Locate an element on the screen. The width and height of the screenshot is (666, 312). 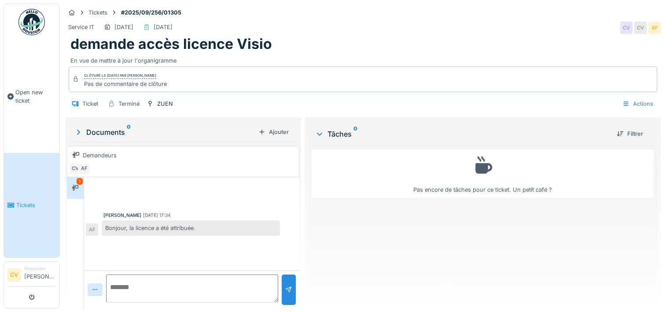
li: CV is located at coordinates (14, 275).